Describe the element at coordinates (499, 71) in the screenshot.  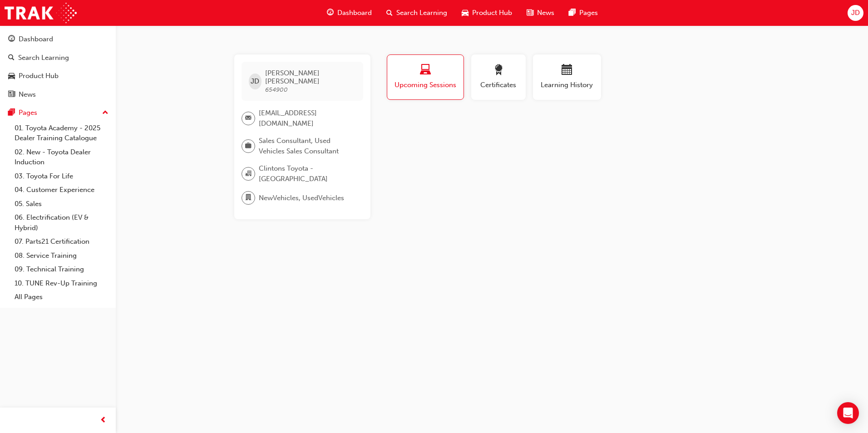
I see `span: award-icon` at that location.